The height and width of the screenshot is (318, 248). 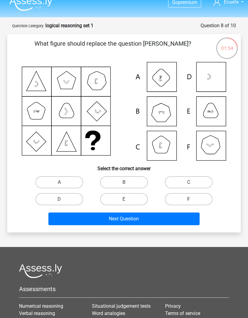 I want to click on img: Assessly logo, so click(x=41, y=271).